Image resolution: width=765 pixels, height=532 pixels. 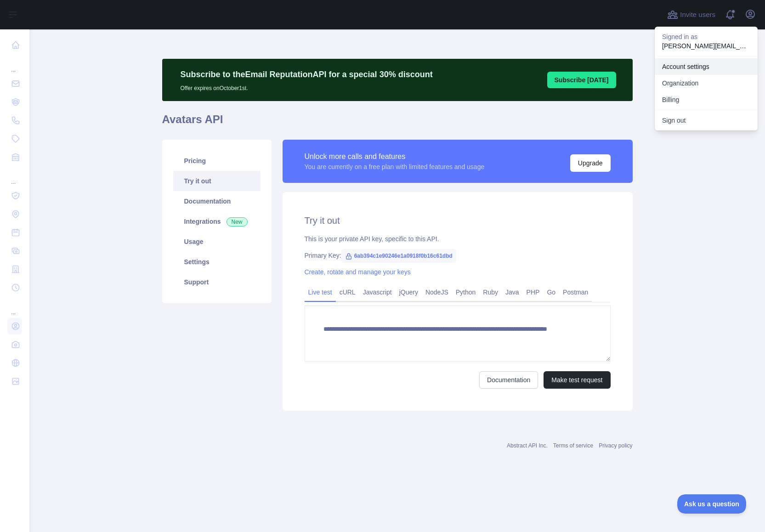 I want to click on div: You are currently on a free plan with limited features and usage, so click(x=395, y=167).